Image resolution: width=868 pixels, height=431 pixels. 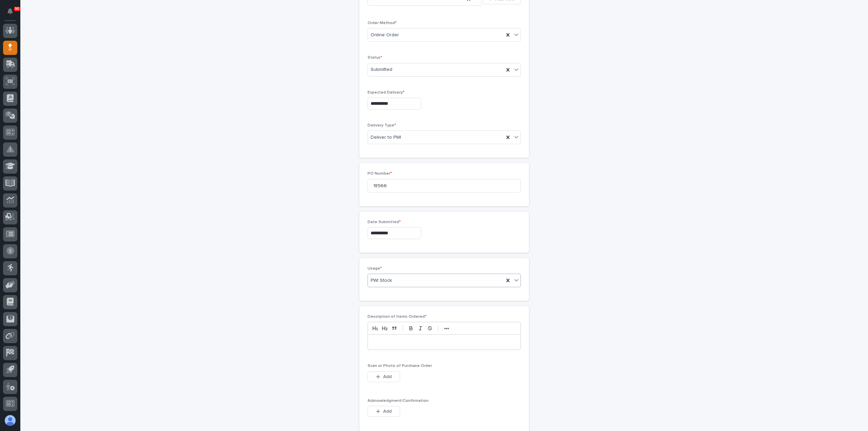 I want to click on span: Deliver to PWI, so click(x=386, y=137).